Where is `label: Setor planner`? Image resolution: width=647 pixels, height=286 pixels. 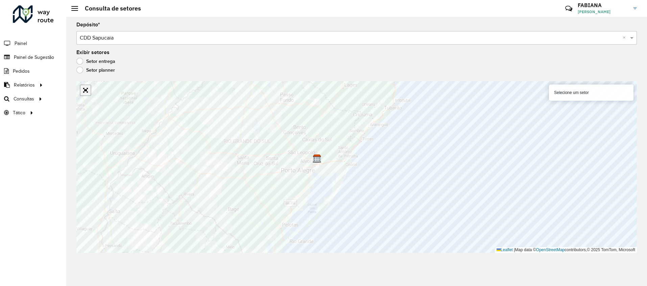
label: Setor planner is located at coordinates (96, 70).